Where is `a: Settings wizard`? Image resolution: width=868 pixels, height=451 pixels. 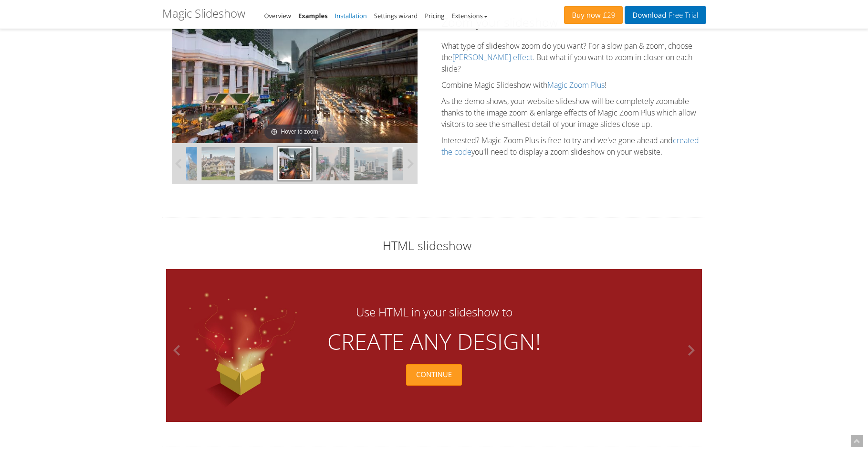
a: Settings wizard is located at coordinates (396, 16).